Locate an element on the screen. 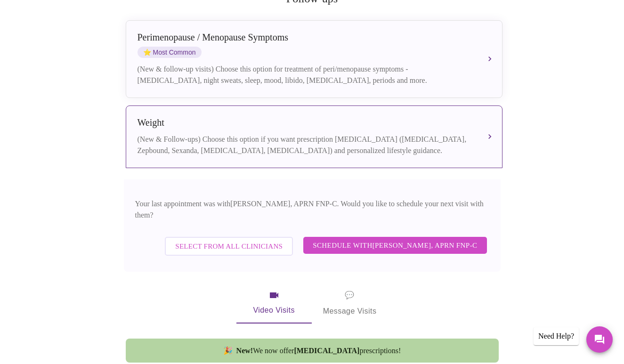 The image size is (624, 364). span: We now offer prescriptions! is located at coordinates (319, 351).